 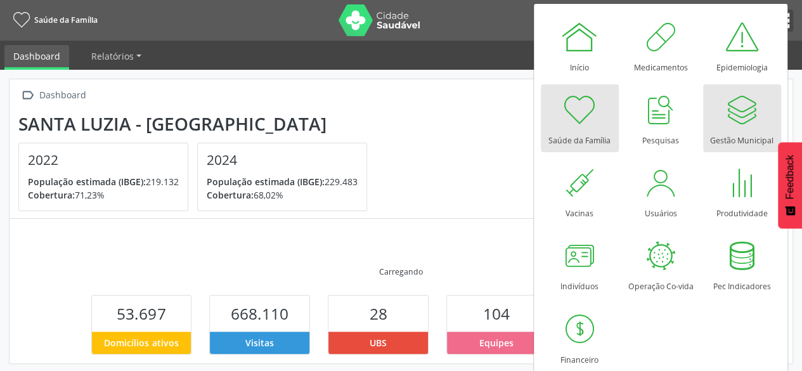 I want to click on span: 668.110, so click(x=259, y=313).